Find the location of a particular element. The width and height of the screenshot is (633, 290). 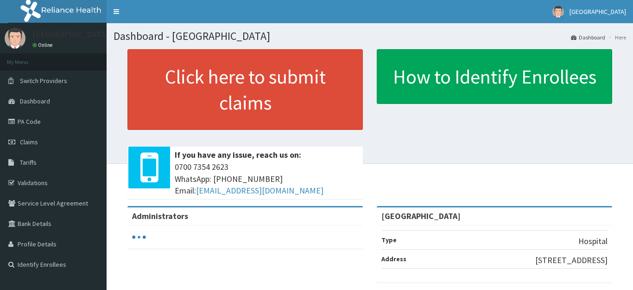

span: Switch Providers is located at coordinates (44, 81).